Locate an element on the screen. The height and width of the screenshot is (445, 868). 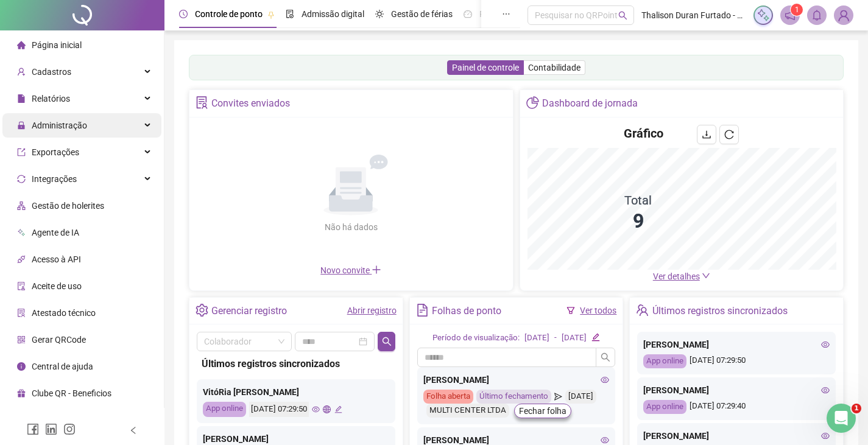
span: Administração is located at coordinates (59, 126).